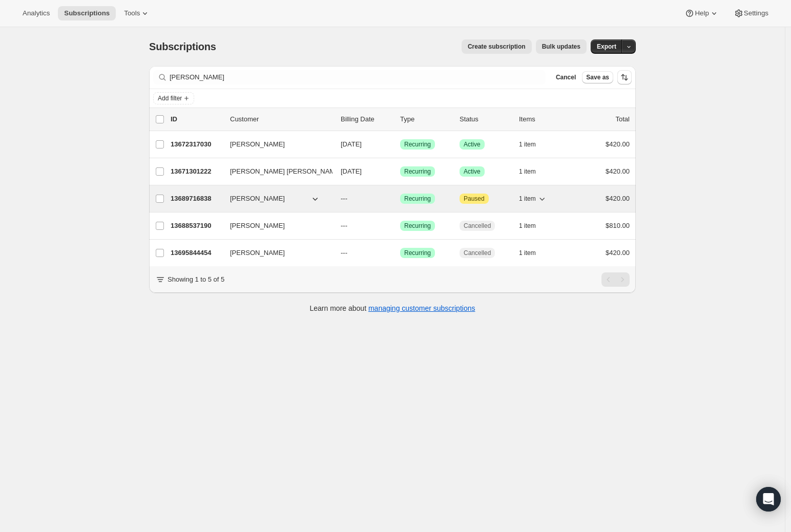 This screenshot has width=791, height=532. What do you see at coordinates (196, 226) in the screenshot?
I see `p: 13688537190` at bounding box center [196, 226].